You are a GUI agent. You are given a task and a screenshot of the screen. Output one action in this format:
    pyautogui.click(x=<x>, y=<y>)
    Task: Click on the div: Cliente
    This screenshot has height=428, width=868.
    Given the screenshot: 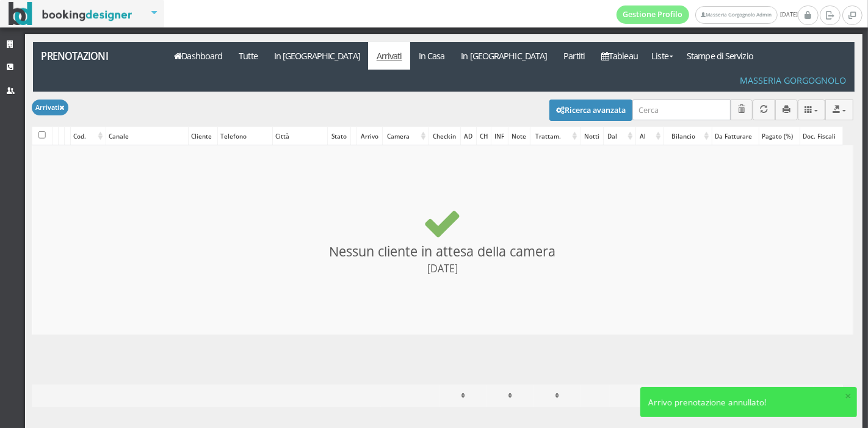 What is the action you would take?
    pyautogui.click(x=202, y=137)
    